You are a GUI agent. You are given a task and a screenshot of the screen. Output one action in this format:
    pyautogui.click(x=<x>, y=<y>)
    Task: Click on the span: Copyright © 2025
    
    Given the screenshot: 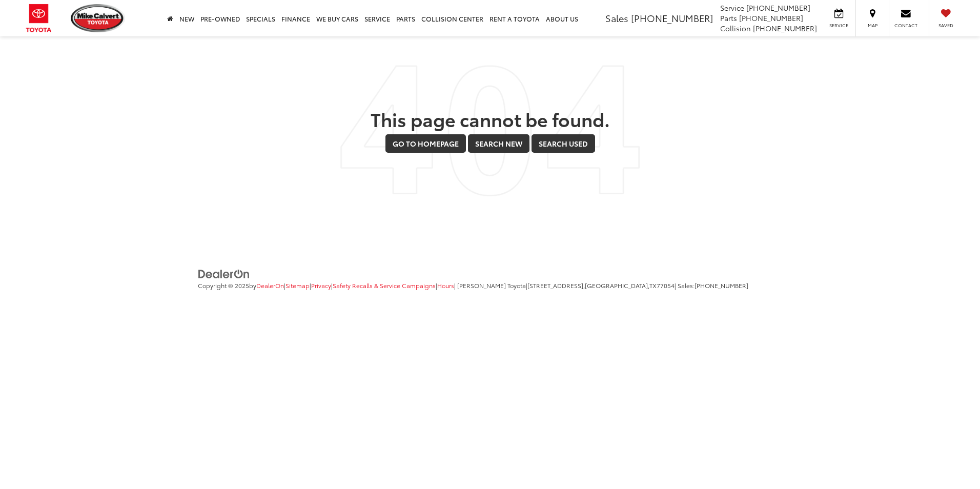 What is the action you would take?
    pyautogui.click(x=223, y=286)
    